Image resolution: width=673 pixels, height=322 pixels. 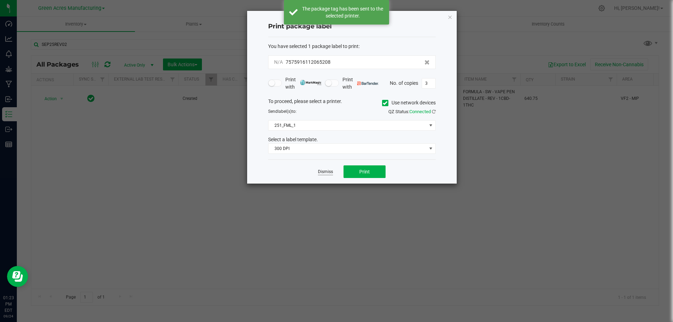 What do you see at coordinates (368, 83) in the screenshot?
I see `img: bartender.png` at bounding box center [368, 83].